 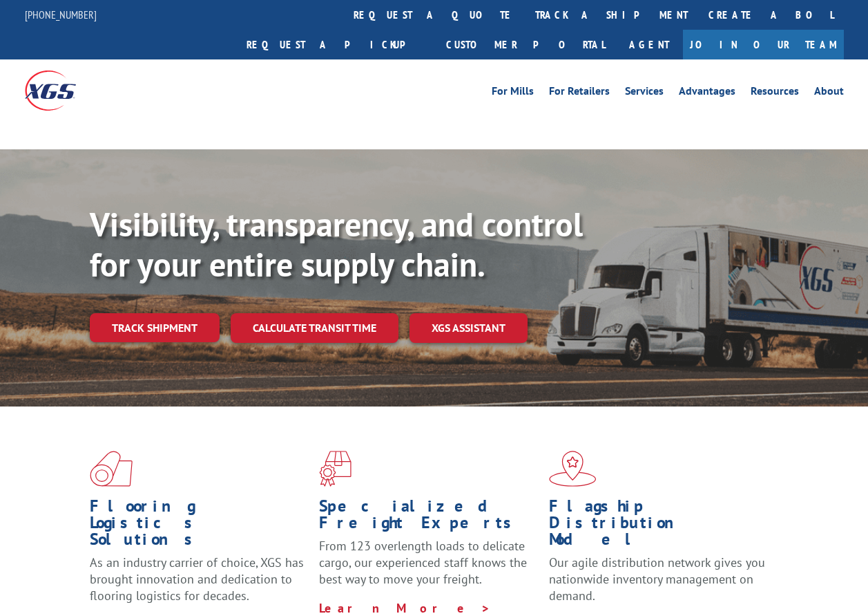 What do you see at coordinates (314, 328) in the screenshot?
I see `a: Calculate transit time` at bounding box center [314, 328].